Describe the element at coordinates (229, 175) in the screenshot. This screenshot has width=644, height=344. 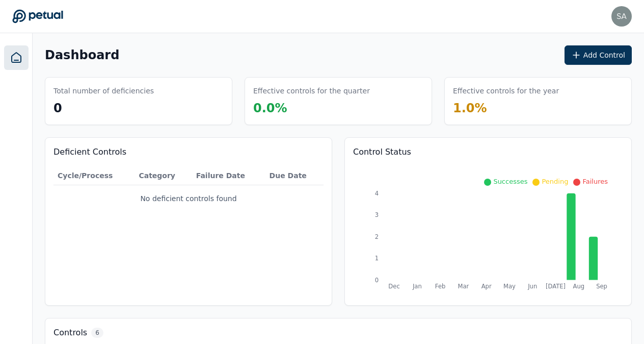
I see `th: Failure Date` at that location.